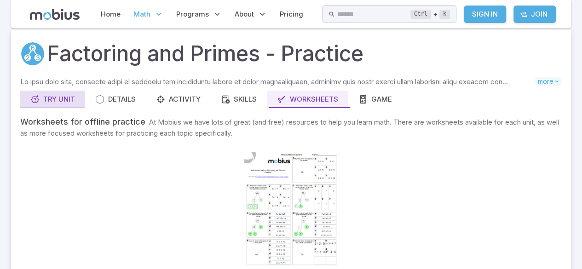  I want to click on div: Activity, so click(178, 99).